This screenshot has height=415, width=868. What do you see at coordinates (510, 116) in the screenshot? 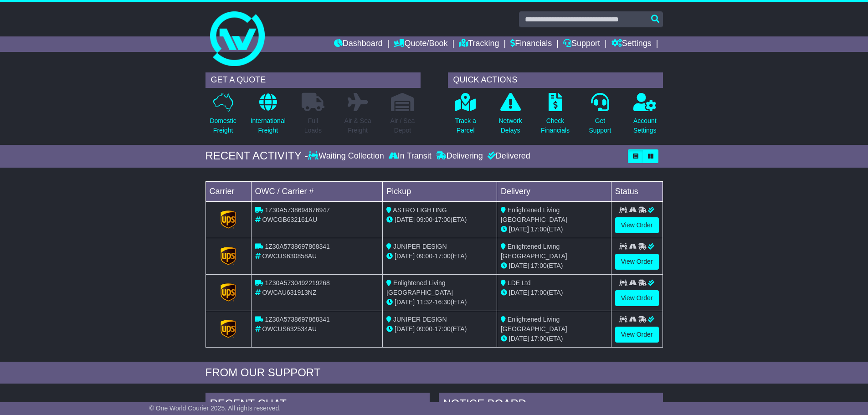
I see `a: NetworkDelays` at bounding box center [510, 116].